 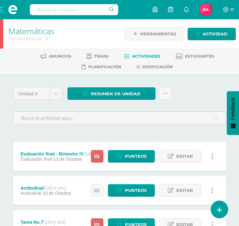 What do you see at coordinates (31, 31) in the screenshot?
I see `a: Matemáticas` at bounding box center [31, 31].